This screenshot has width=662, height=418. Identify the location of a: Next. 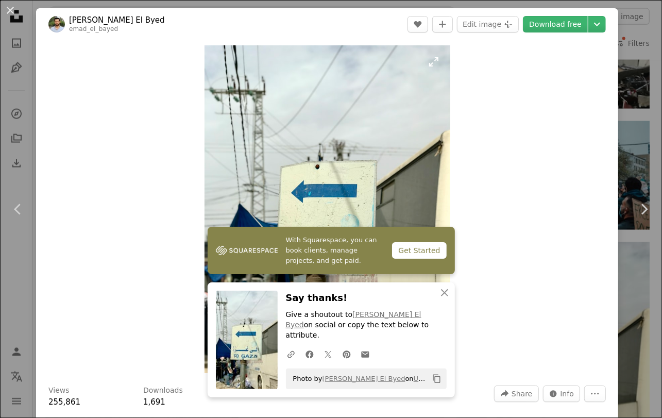
(644, 209).